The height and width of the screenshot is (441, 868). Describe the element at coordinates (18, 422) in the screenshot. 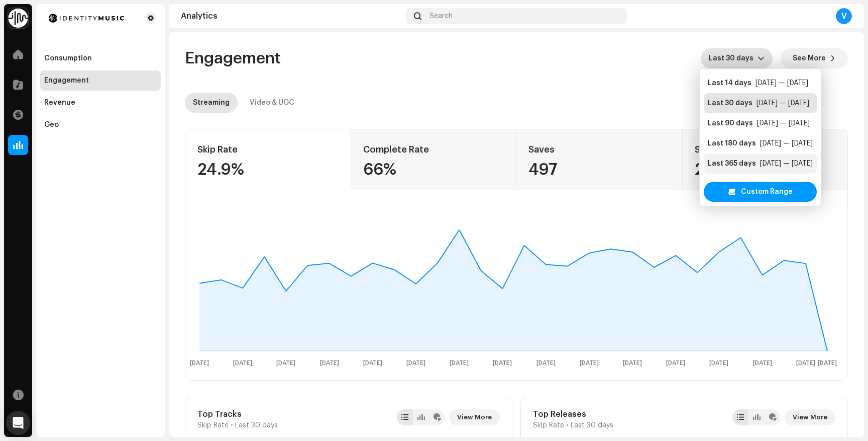

I see `div: Open Intercom Messenger` at that location.